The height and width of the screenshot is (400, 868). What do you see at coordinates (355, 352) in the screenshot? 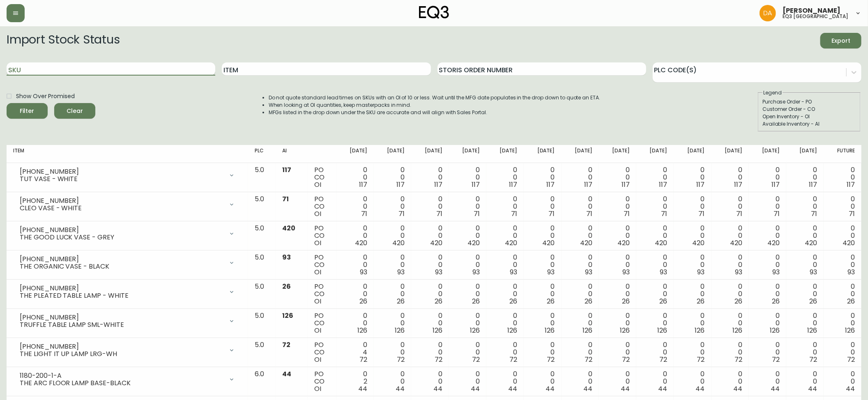
I see `div: 0 4` at bounding box center [355, 352].